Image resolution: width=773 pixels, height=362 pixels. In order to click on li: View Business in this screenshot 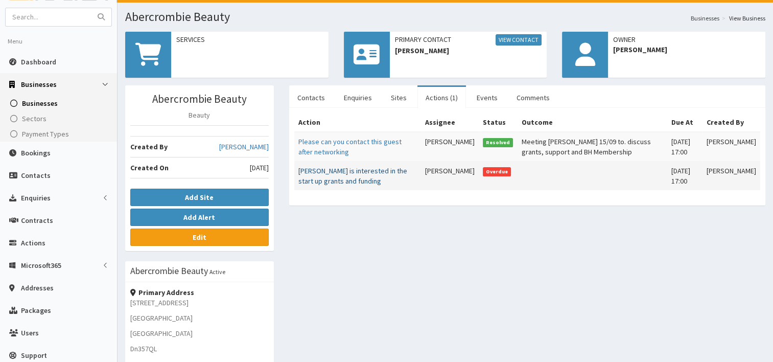, I will do `click(743, 18)`.